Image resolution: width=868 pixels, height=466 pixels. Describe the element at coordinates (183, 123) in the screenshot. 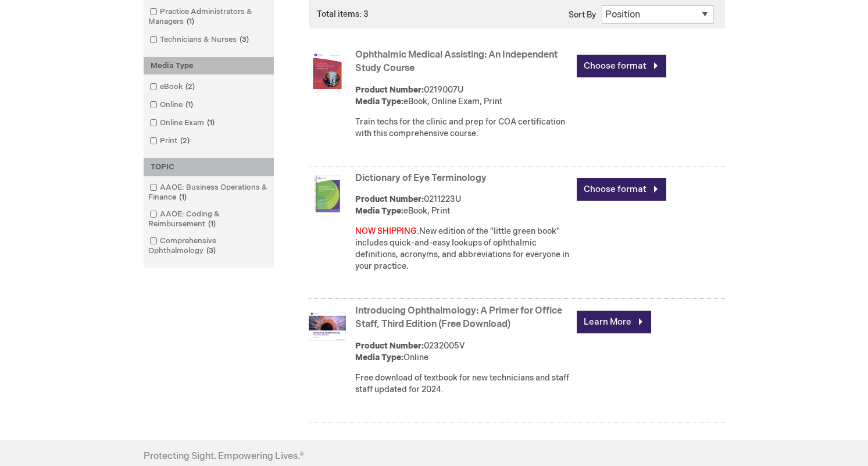

I see `a: Online Exam1` at that location.